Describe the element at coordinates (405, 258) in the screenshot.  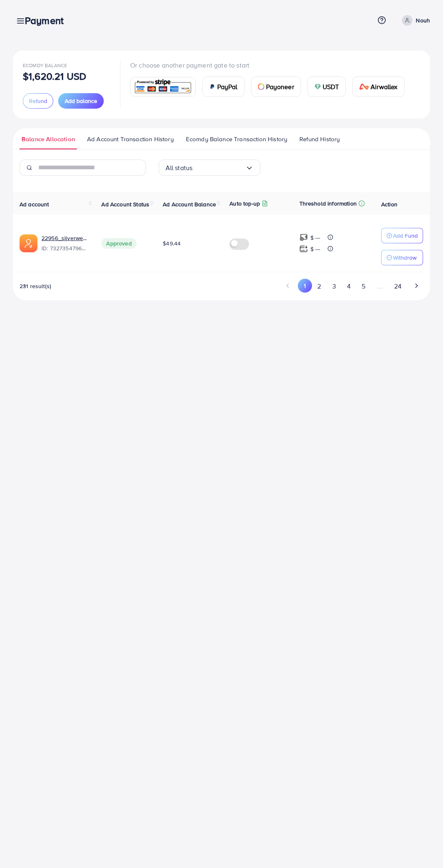
I see `p: Withdraw` at that location.